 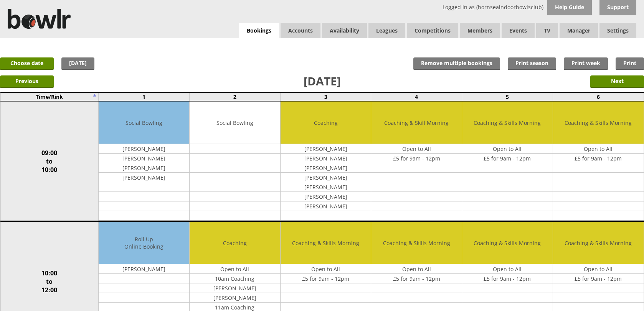 What do you see at coordinates (49, 96) in the screenshot?
I see `td: Time/Rink` at bounding box center [49, 96].